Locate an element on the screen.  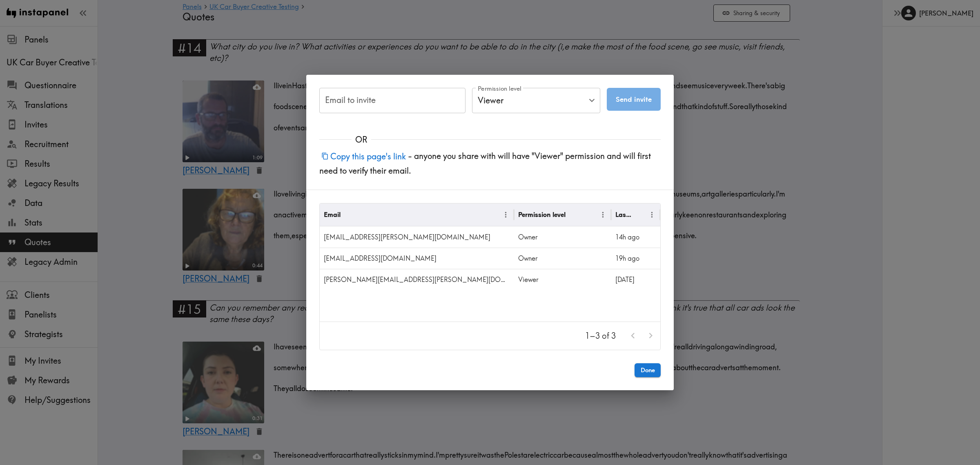
div: Permission level is located at coordinates (542, 215).